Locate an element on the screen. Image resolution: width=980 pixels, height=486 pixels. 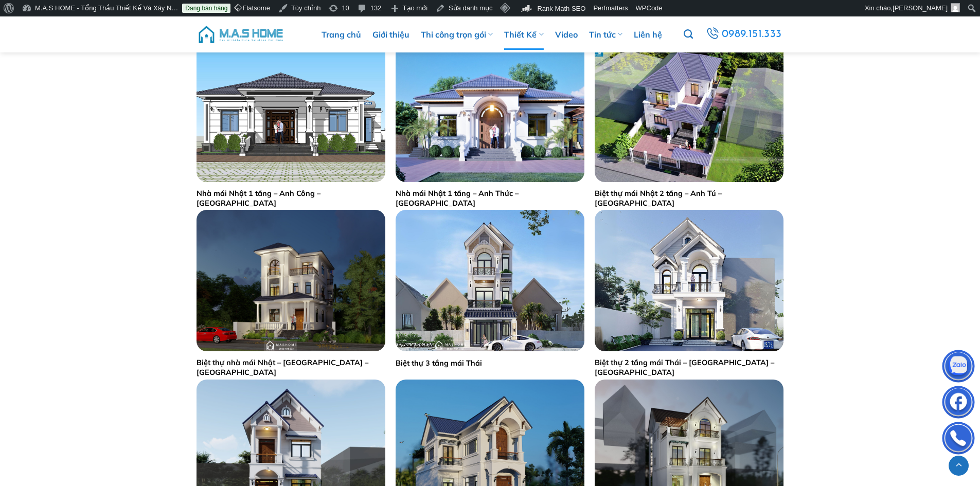
span: Rank Math SEO is located at coordinates (561, 9).